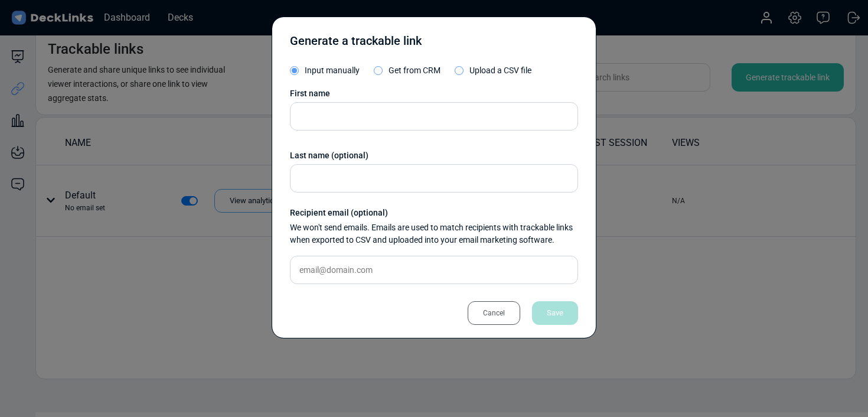 This screenshot has width=868, height=417. I want to click on div: Recipient email (optional), so click(434, 213).